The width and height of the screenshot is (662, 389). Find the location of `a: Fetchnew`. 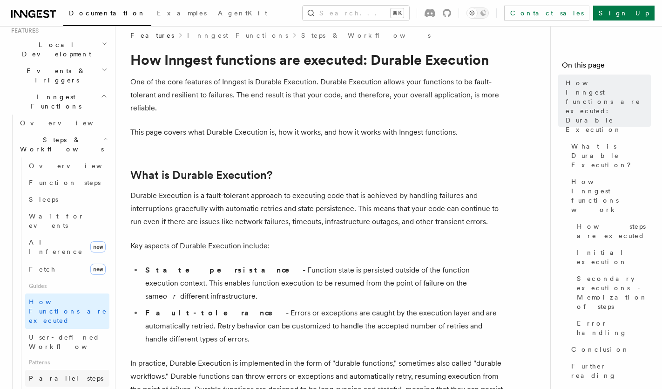

a: Fetchnew is located at coordinates (67, 269).